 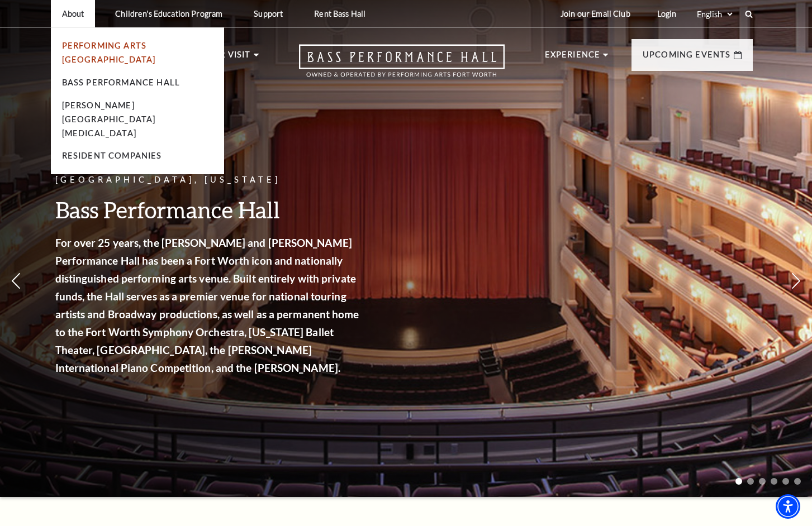 I want to click on p: About, so click(x=73, y=14).